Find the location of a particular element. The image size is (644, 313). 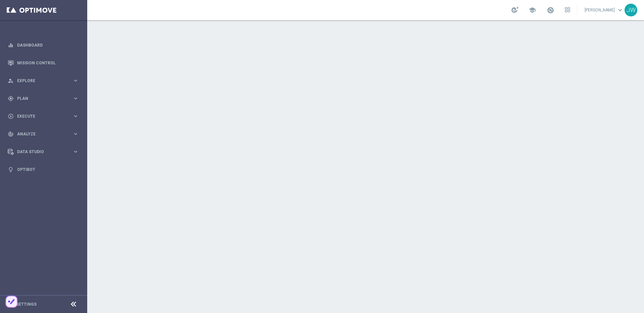

i: track_changes is located at coordinates (11, 134).